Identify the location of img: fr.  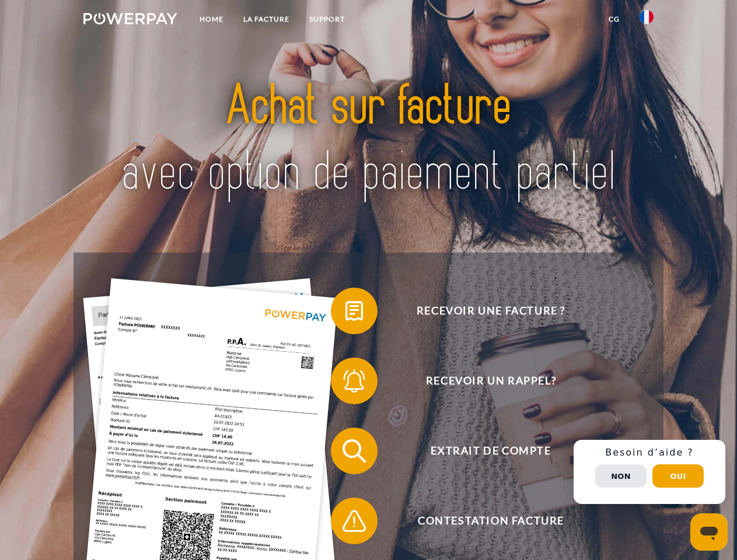
(647, 17).